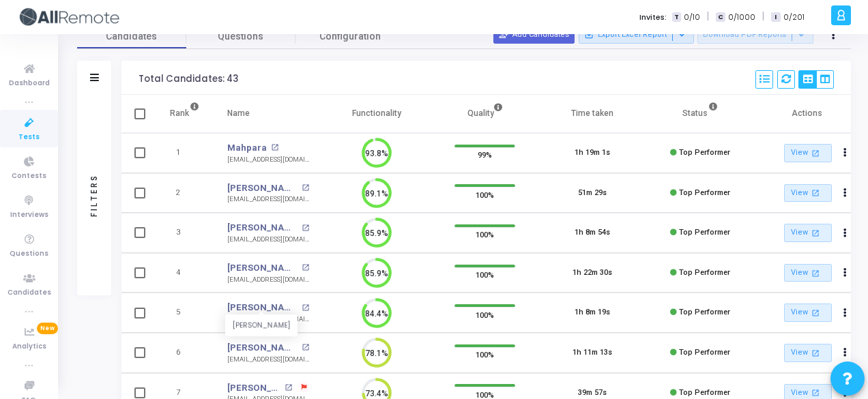 The image size is (868, 399). Describe the element at coordinates (30, 347) in the screenshot. I see `span: Analytics` at that location.